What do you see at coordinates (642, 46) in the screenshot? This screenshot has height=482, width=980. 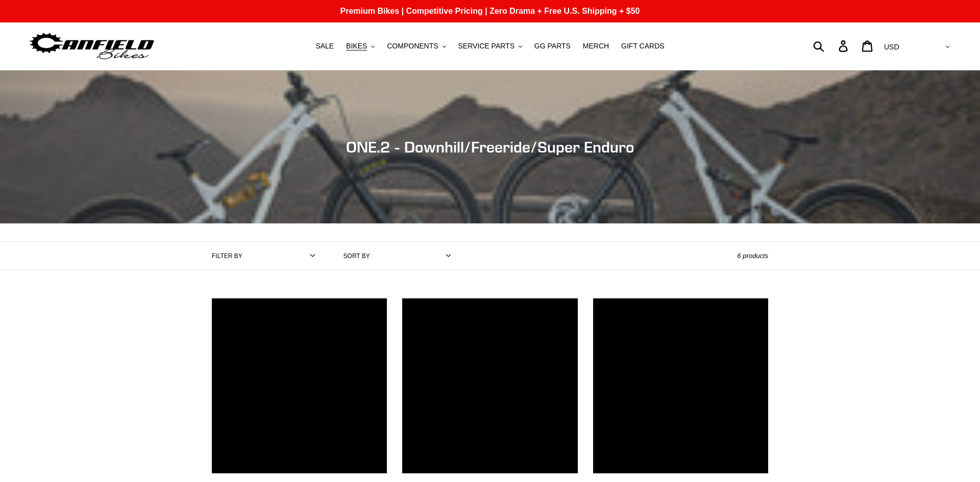 I see `span: GIFT CARDS` at bounding box center [642, 46].